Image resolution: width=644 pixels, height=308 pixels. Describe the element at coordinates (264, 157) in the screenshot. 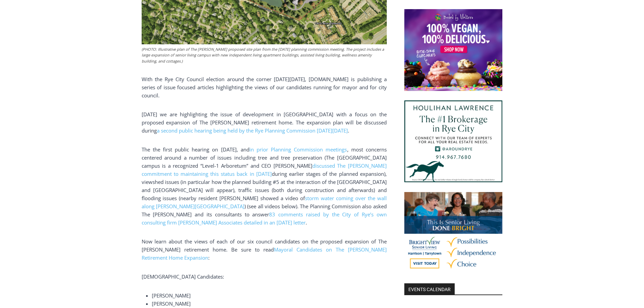

I see `span: , most concerns centered around a number of issues including tree and tree preservation (The [GEO...` at that location.